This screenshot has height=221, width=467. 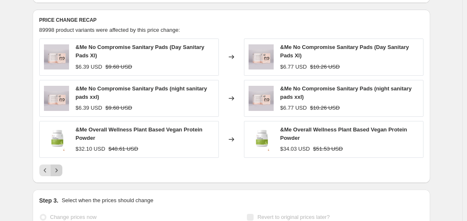 What do you see at coordinates (90, 149) in the screenshot?
I see `span: $32.10 USD` at bounding box center [90, 149].